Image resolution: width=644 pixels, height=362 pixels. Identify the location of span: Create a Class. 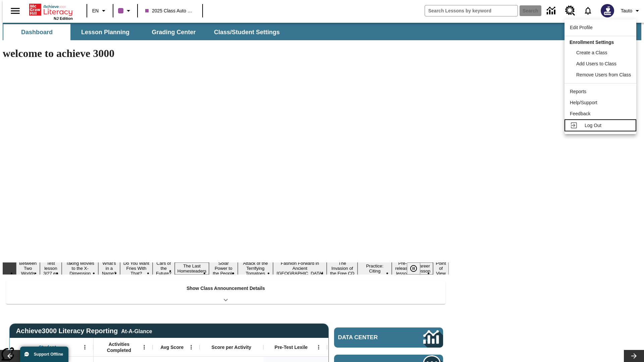
(592, 53).